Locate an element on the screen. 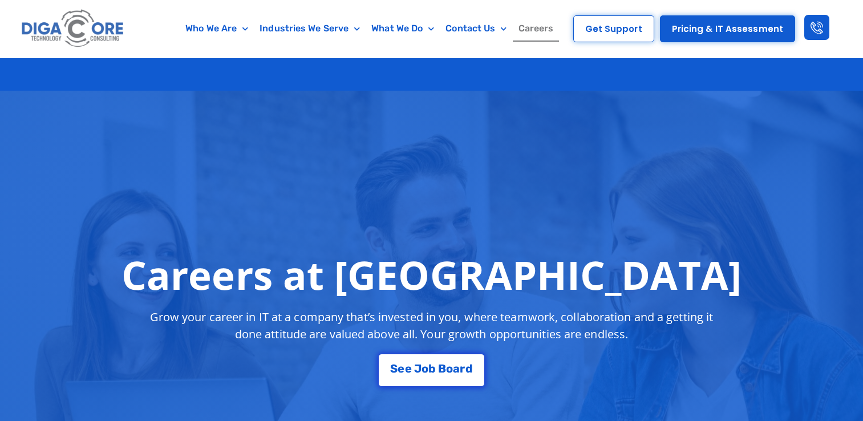  a: Who We Are is located at coordinates (217, 29).